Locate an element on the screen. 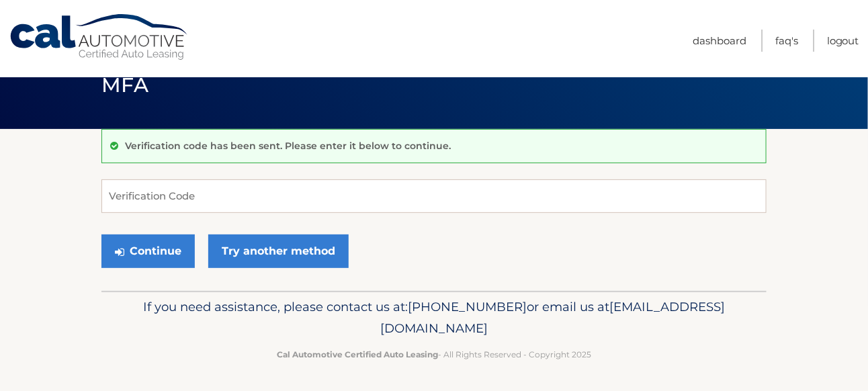 The image size is (868, 391). a: Try another method is located at coordinates (278, 251).